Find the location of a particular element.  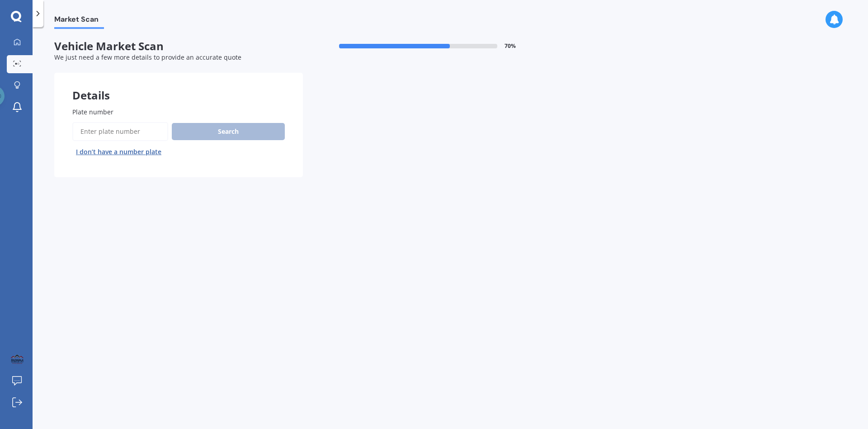

span: Plate number is located at coordinates (92, 112).